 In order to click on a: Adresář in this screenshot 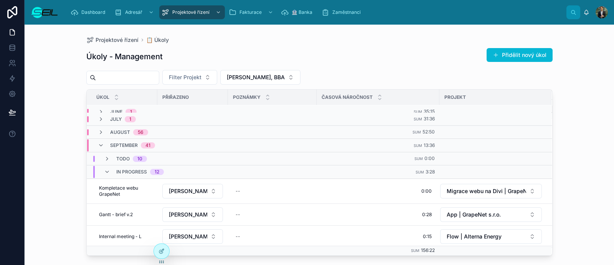, I will do `click(135, 12)`.